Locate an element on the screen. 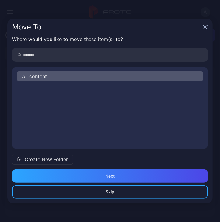  button: Create New Folder is located at coordinates (43, 160).